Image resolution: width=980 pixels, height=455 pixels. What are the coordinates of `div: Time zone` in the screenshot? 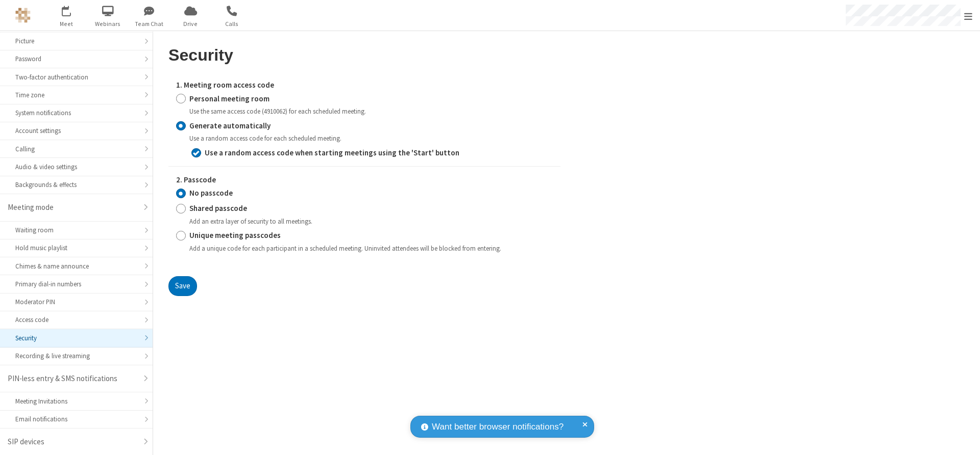 It's located at (76, 95).